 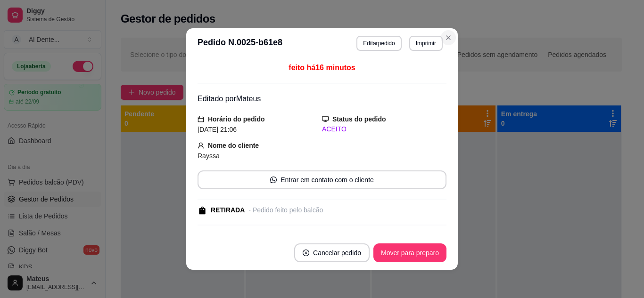 I want to click on strong: Horário do pedido, so click(x=236, y=119).